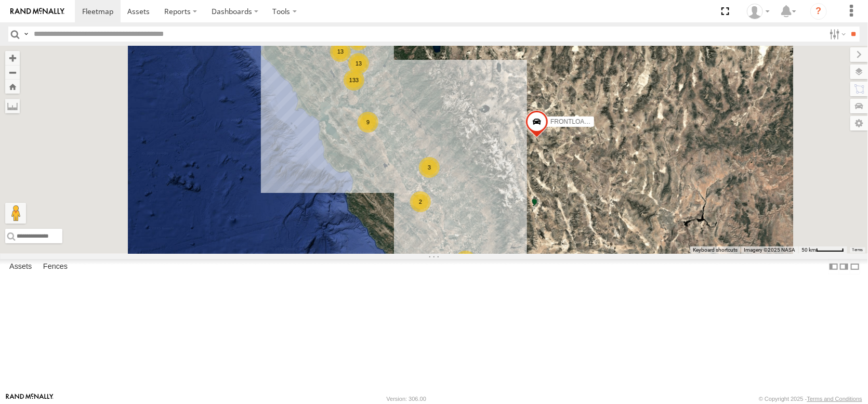 The height and width of the screenshot is (404, 868). What do you see at coordinates (406, 399) in the screenshot?
I see `div: Version: 306.00` at bounding box center [406, 399].